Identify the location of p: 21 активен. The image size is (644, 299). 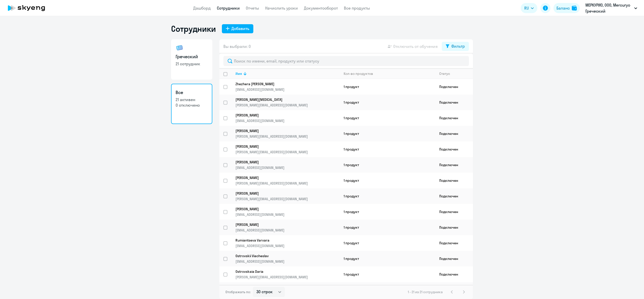
(192, 100).